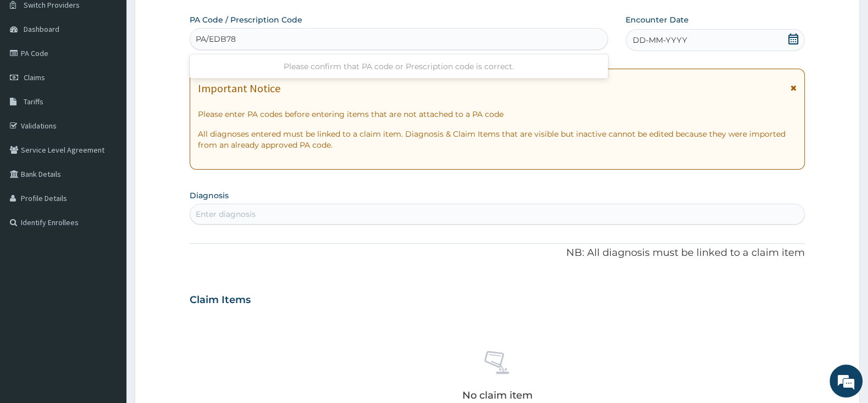 The width and height of the screenshot is (868, 403). I want to click on h3: Claim Items, so click(220, 300).